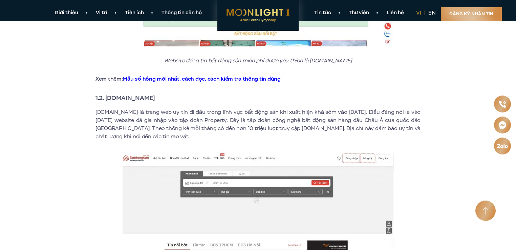 The height and width of the screenshot is (250, 516). I want to click on img: Arrow icon, so click(486, 211).